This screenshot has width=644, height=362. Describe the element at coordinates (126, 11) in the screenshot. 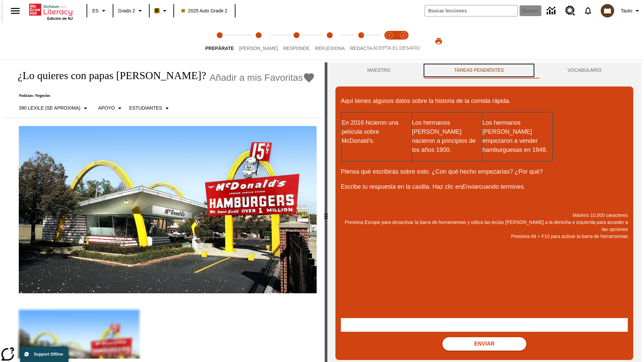

I see `span: Grado 2` at that location.